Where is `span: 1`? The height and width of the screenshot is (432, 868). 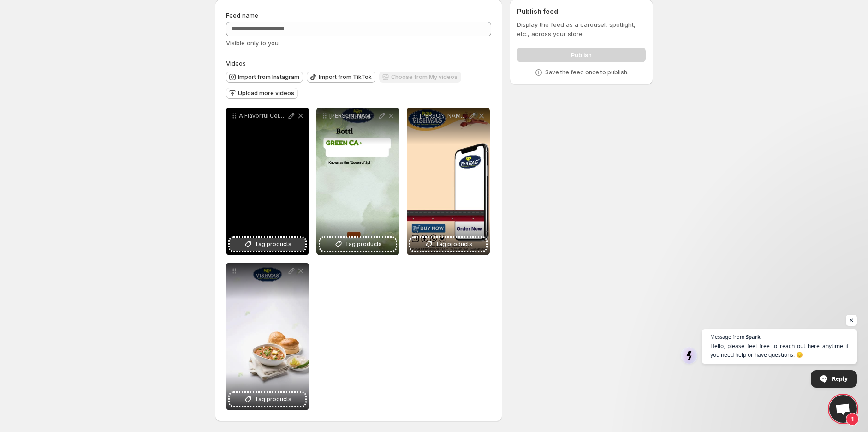
span: 1 is located at coordinates (852, 418).